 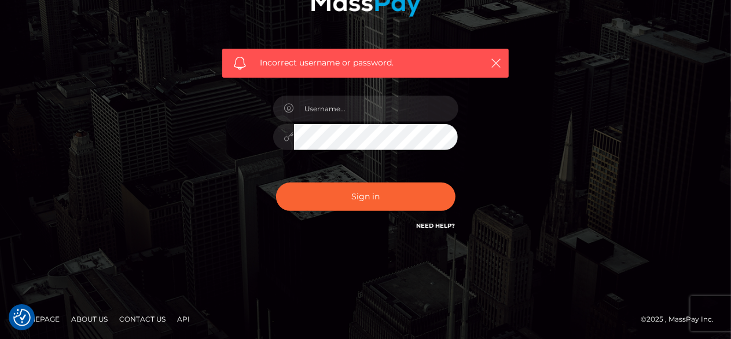 I want to click on a: API, so click(x=184, y=319).